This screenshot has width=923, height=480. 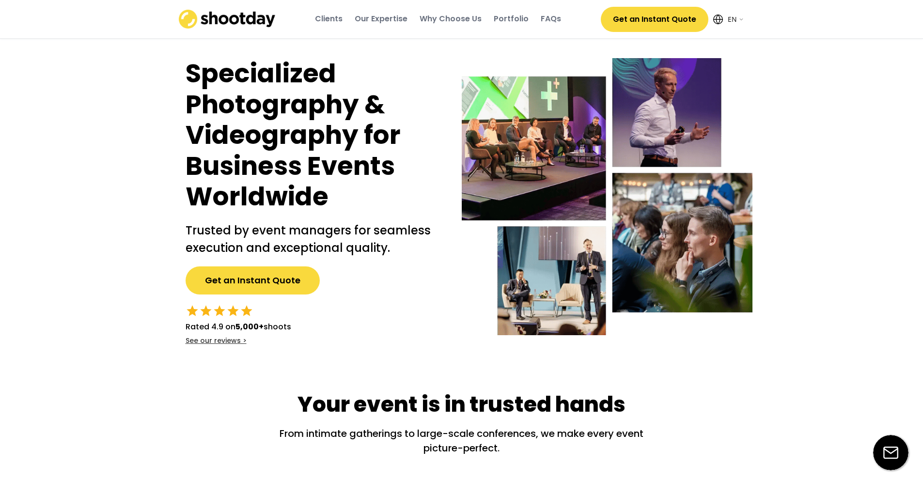 I want to click on div: See our reviews >, so click(x=216, y=341).